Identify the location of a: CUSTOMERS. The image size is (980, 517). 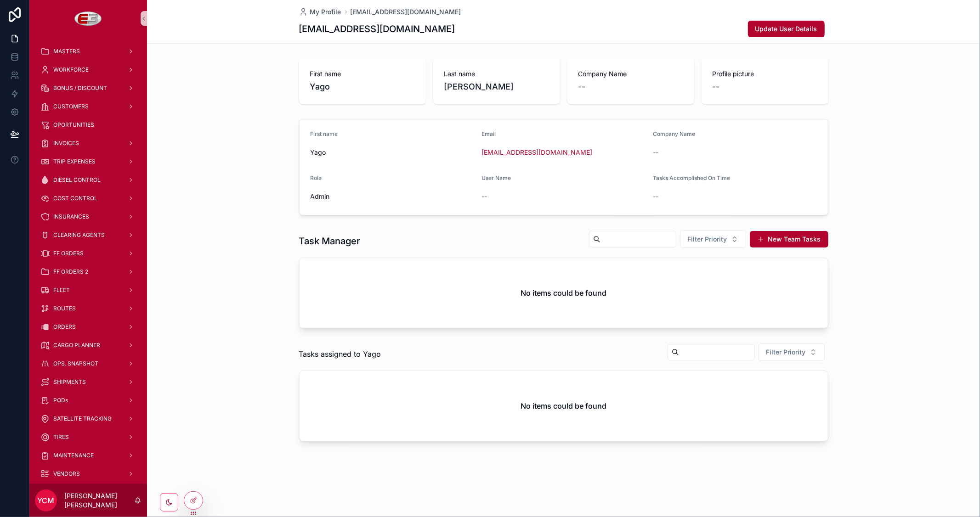
(88, 107).